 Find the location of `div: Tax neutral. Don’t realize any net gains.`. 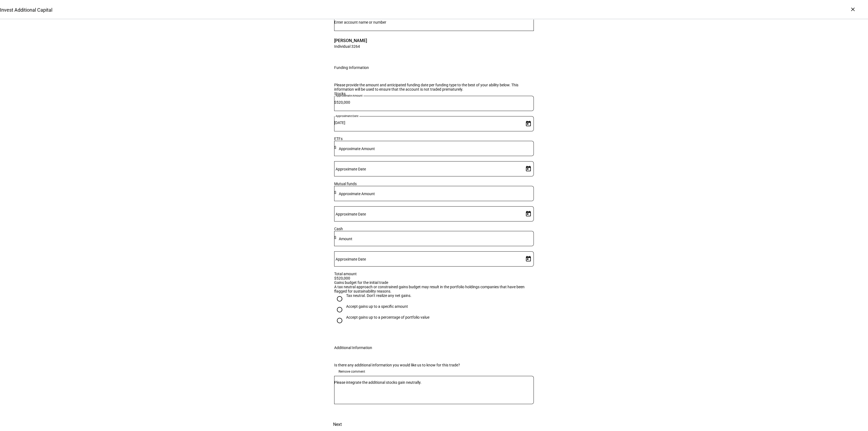

div: Tax neutral. Don’t realize any net gains. is located at coordinates (379, 296).